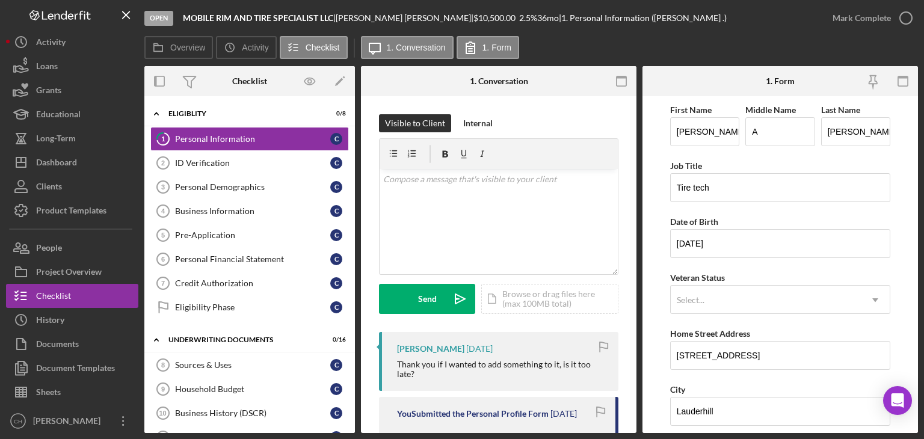 Image resolution: width=924 pixels, height=439 pixels. I want to click on button: History, so click(72, 320).